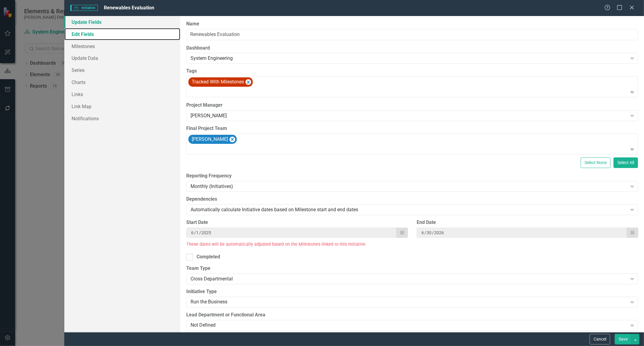 The width and height of the screenshot is (644, 346). Describe the element at coordinates (122, 58) in the screenshot. I see `a: Update Data` at that location.